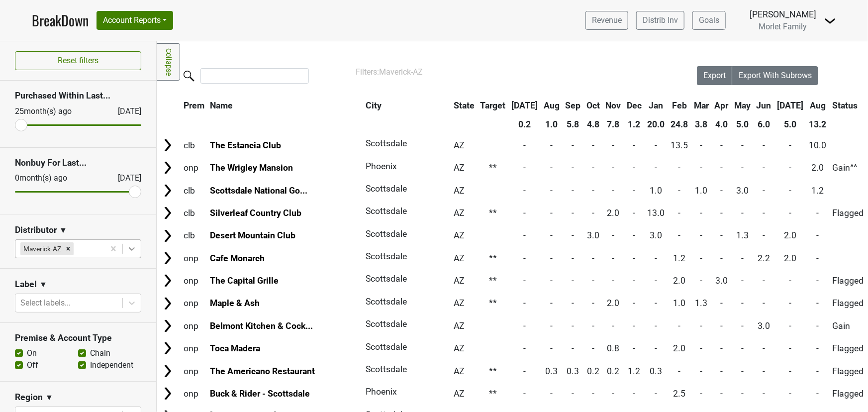 The image size is (868, 412). What do you see at coordinates (702, 106) in the screenshot?
I see `th: Mar: activate to sort column ascending` at bounding box center [702, 106].